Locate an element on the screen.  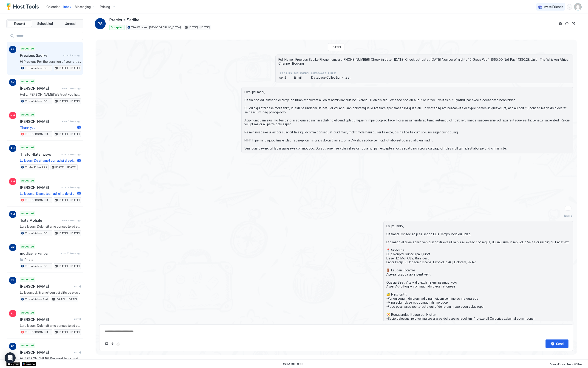
span: Privacy Policy is located at coordinates (557, 364).